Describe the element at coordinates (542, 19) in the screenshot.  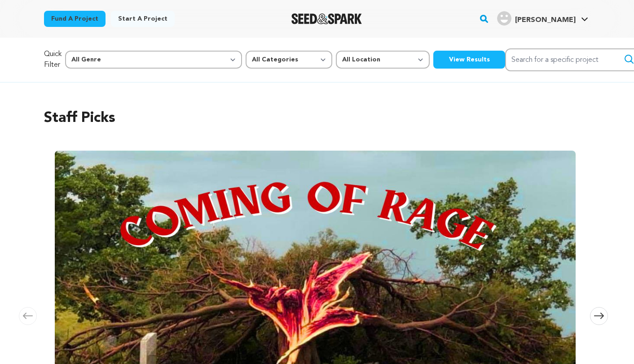
I see `span: Elaine C.'s Profile` at that location.